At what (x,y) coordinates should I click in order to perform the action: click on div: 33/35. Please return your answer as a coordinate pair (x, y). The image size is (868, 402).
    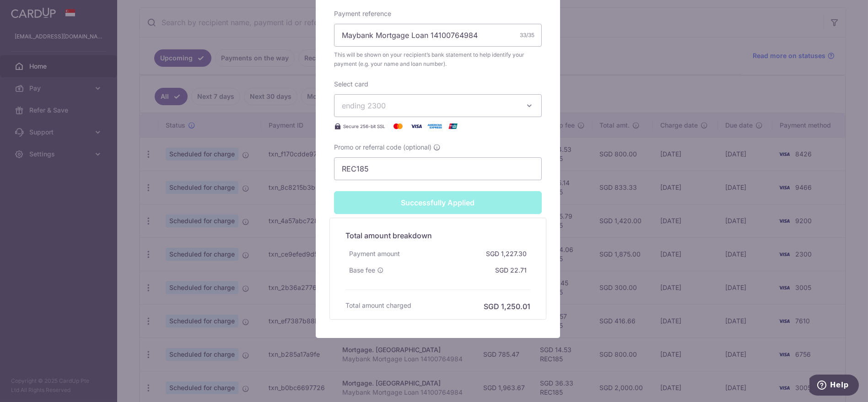
    Looking at the image, I should click on (528, 36).